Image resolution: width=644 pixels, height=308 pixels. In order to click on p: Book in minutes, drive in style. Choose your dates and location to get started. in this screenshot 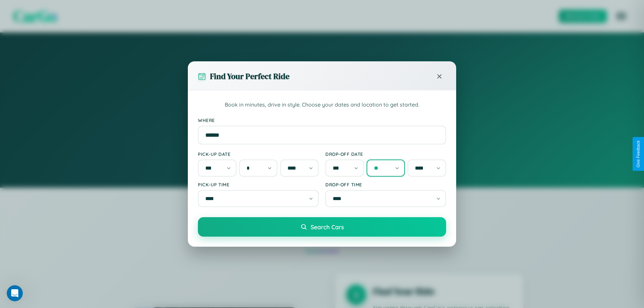, I will do `click(322, 104)`.